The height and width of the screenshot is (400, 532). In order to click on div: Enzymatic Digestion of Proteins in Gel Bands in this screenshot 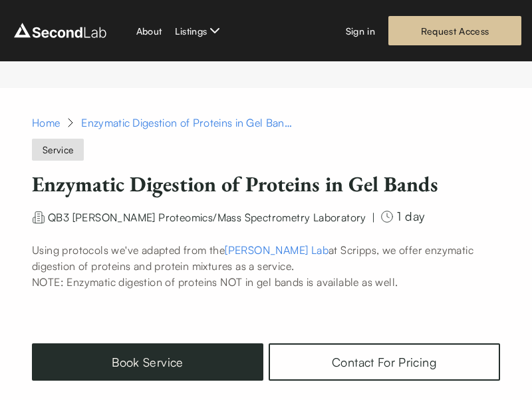, I will do `click(188, 123)`.